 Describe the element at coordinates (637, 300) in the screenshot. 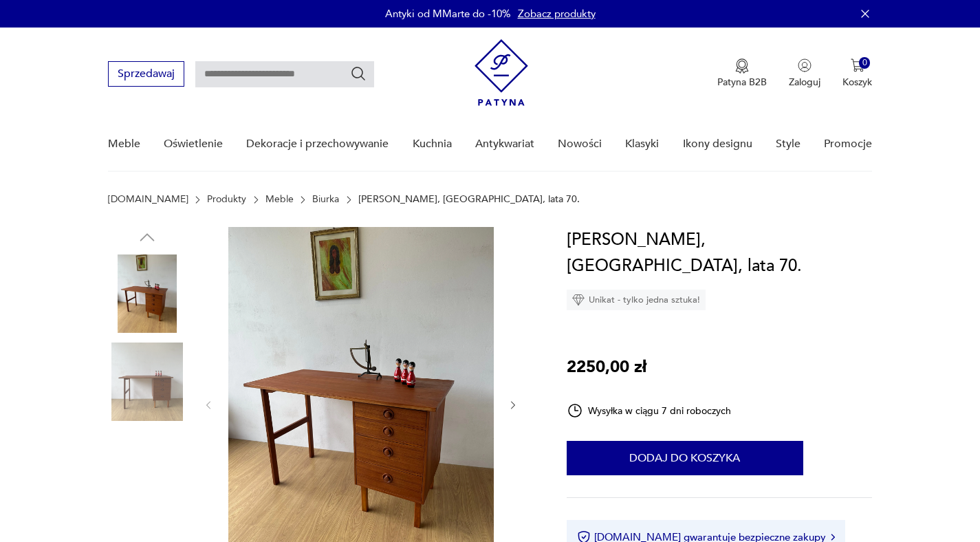

I see `div: Unikat - tylko jedna sztuka!` at that location.